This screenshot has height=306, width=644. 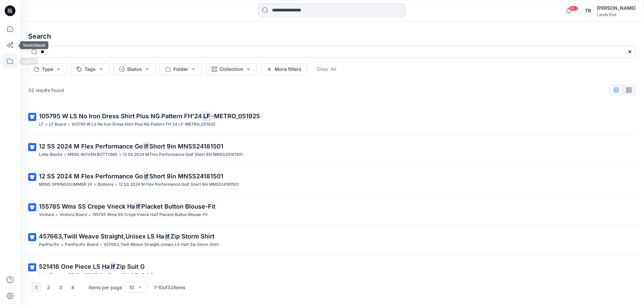 I want to click on p: 105795 W LS No Iron Dress Shirt Plus NG Pattern FH'24 LF-METRO_051925, so click(x=143, y=124).